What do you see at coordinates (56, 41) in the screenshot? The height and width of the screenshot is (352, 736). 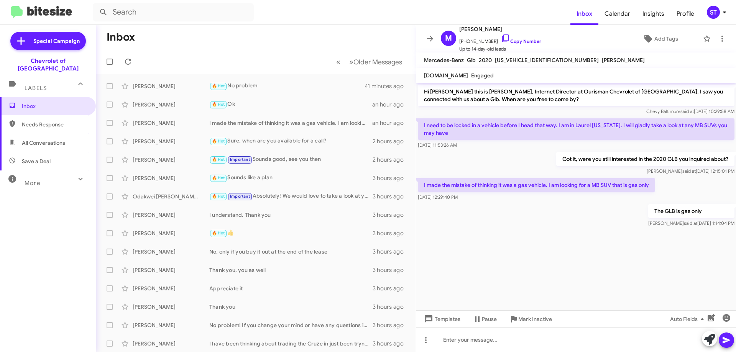 I see `span: Special Campaign` at bounding box center [56, 41].